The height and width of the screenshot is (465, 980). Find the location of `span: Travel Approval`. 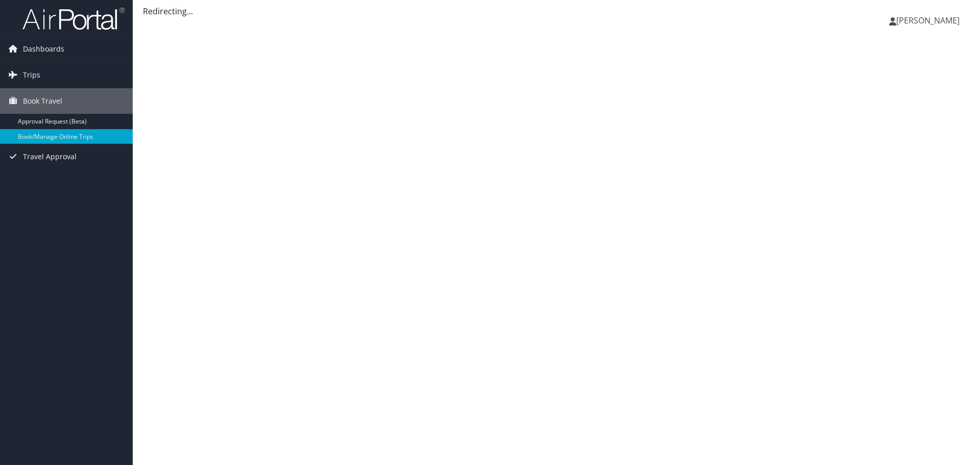

span: Travel Approval is located at coordinates (49, 157).